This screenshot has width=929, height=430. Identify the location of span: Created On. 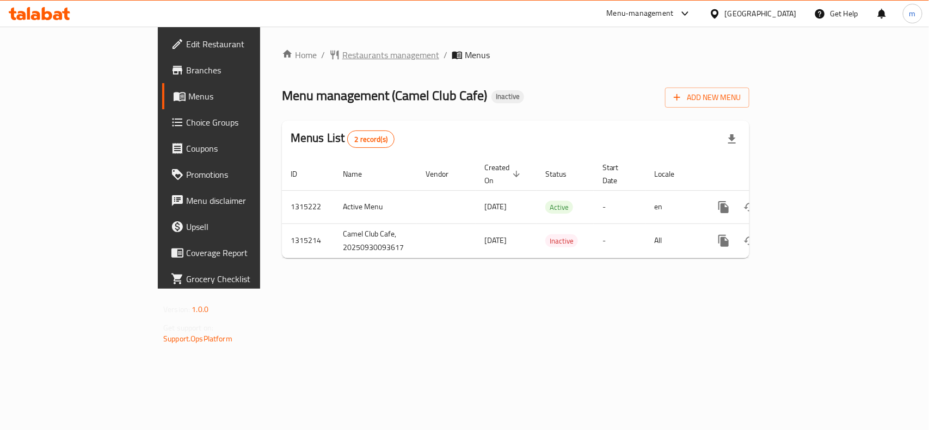
(504, 174).